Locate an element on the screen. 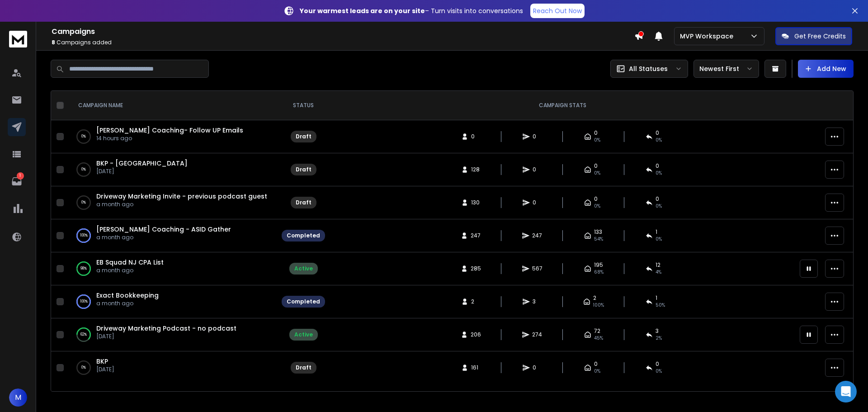  a: 1 is located at coordinates (17, 182).